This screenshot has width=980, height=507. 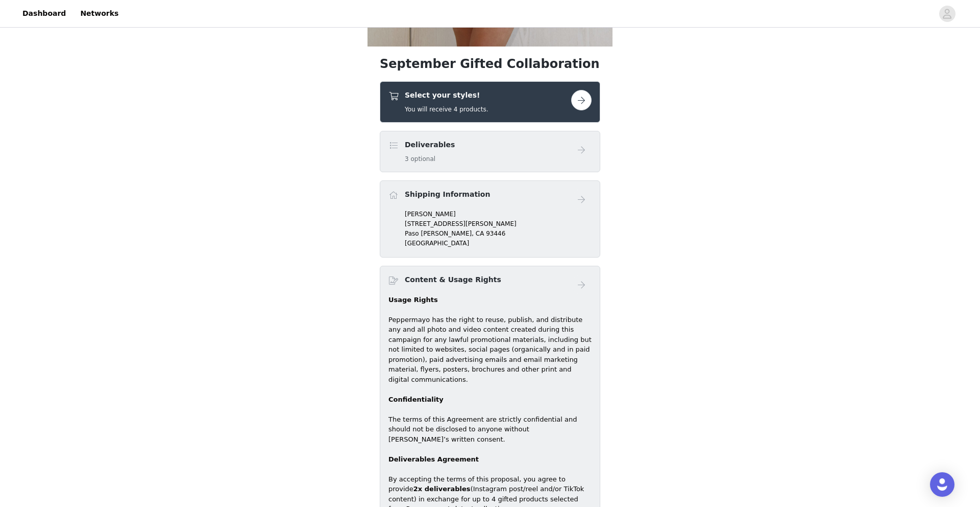 What do you see at coordinates (99, 13) in the screenshot?
I see `a: Networks` at bounding box center [99, 13].